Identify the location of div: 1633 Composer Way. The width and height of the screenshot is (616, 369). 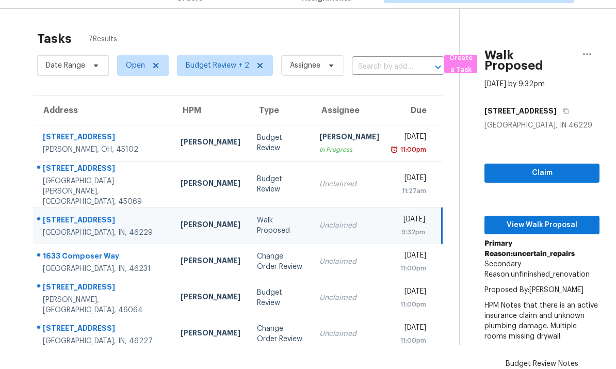
(103, 257).